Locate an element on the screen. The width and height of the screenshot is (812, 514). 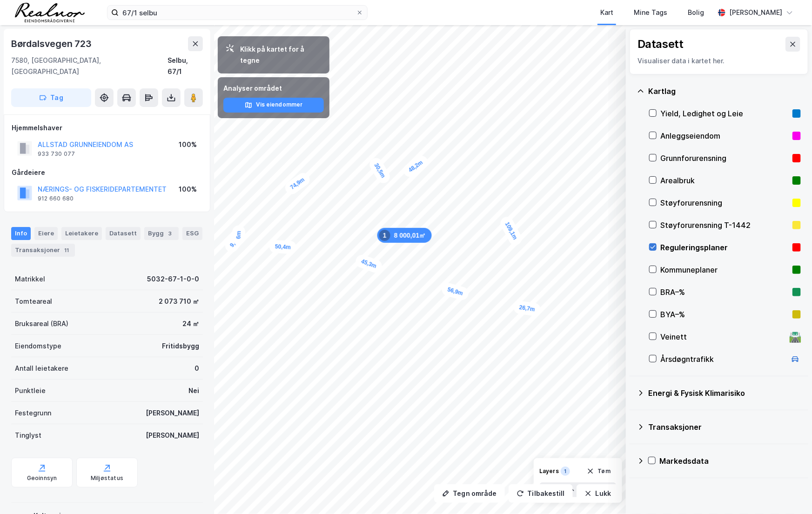
div: Markedsdata is located at coordinates (730, 461).